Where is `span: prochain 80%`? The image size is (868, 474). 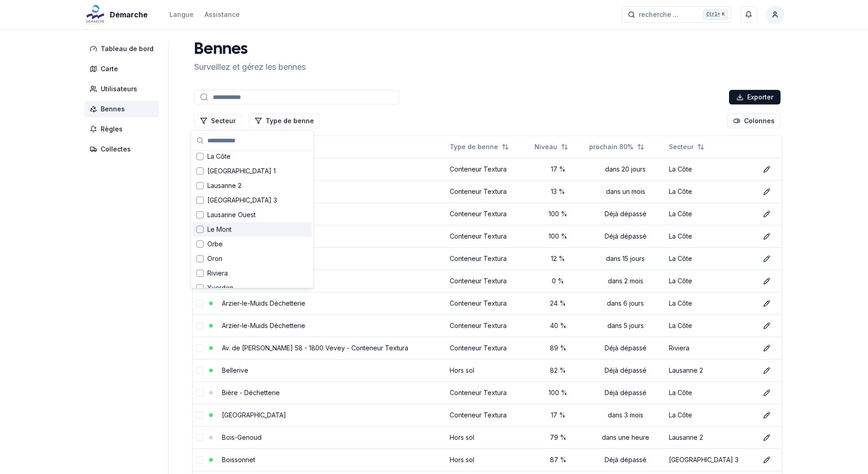
span: prochain 80% is located at coordinates (611, 147).